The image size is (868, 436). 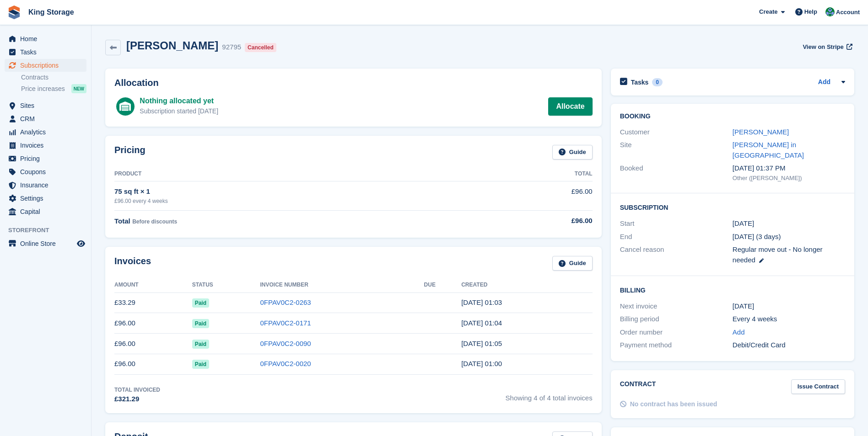 What do you see at coordinates (353, 83) in the screenshot?
I see `h2: Allocation` at bounding box center [353, 83].